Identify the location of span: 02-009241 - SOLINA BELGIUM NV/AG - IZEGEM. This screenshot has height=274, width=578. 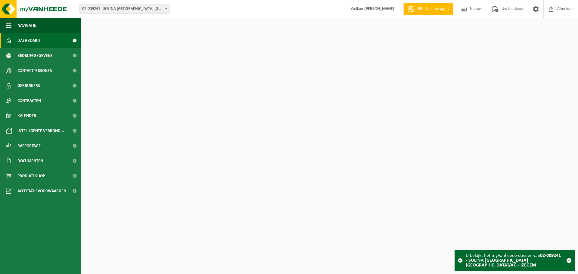
(124, 9).